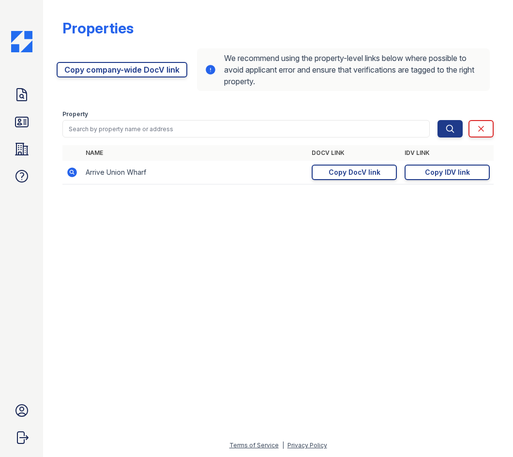  Describe the element at coordinates (98, 28) in the screenshot. I see `div: Properties` at that location.